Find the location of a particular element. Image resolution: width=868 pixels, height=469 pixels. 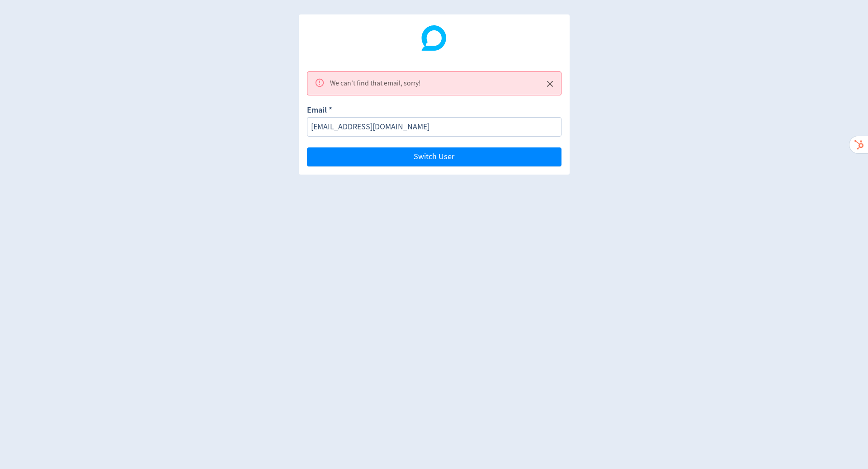

img: Digivizer Logo is located at coordinates (434, 38).